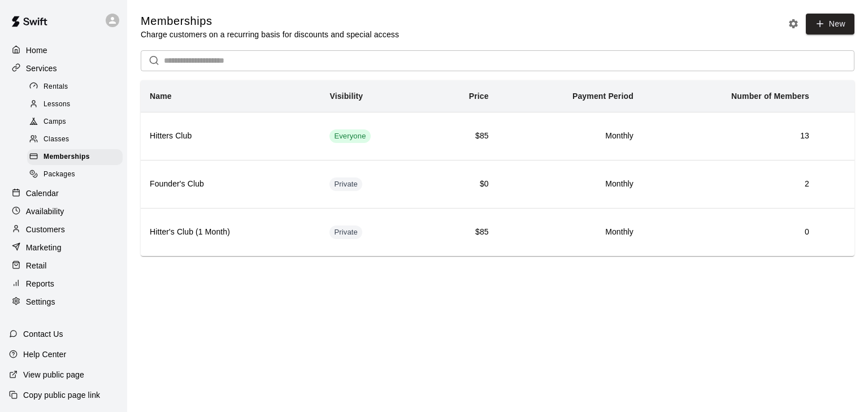  I want to click on p: Contact Us, so click(43, 334).